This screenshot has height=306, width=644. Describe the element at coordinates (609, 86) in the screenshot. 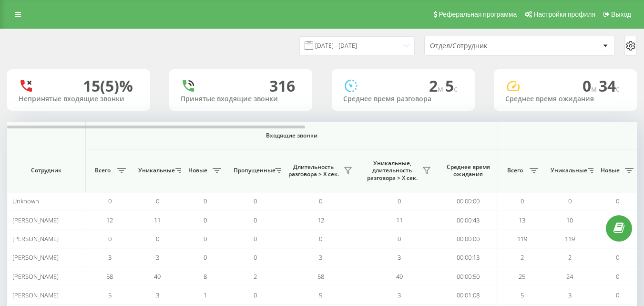

I see `span: 34` at that location.